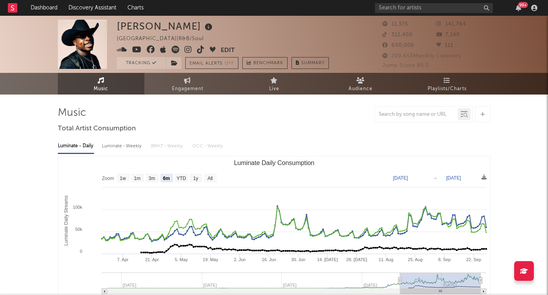 Image resolution: width=548 pixels, height=295 pixels. I want to click on text: 1m, so click(137, 178).